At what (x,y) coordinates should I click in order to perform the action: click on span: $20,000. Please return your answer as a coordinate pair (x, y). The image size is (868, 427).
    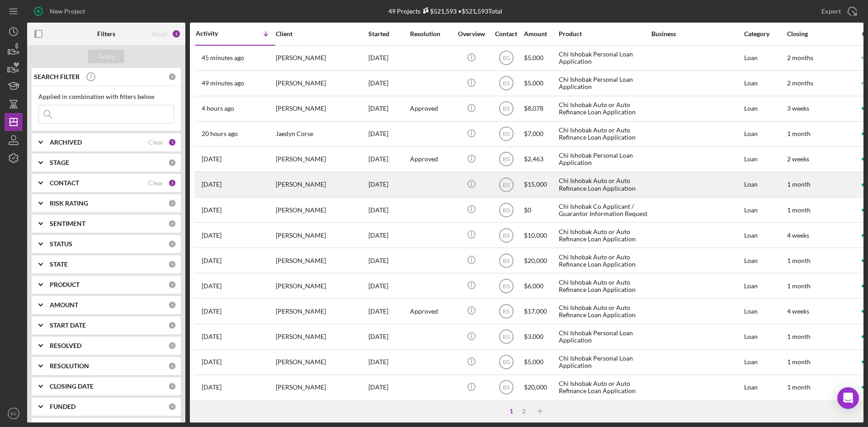
    Looking at the image, I should click on (535, 261).